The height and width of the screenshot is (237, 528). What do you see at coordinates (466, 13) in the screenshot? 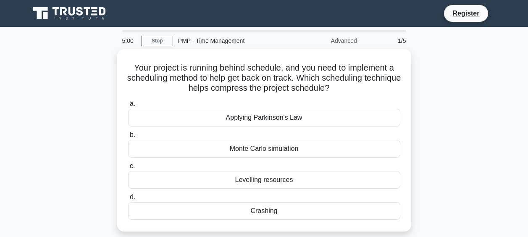
I see `a: Register` at bounding box center [466, 13].